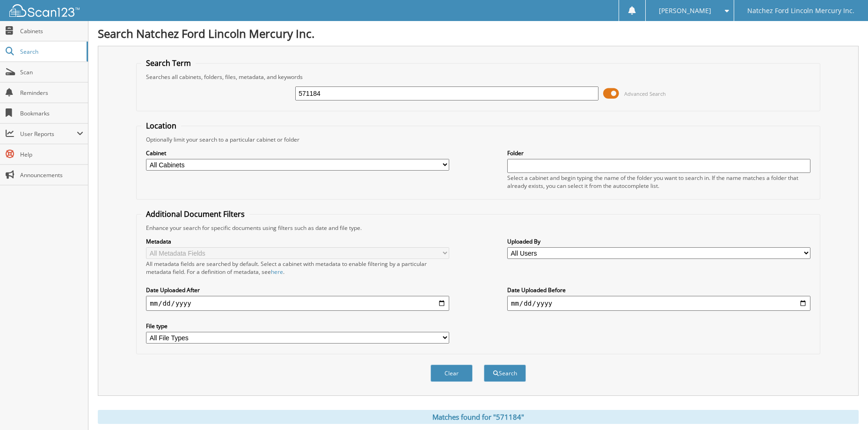  I want to click on div: Enhance your search for specific documents using filters such as date and file type., so click(478, 228).